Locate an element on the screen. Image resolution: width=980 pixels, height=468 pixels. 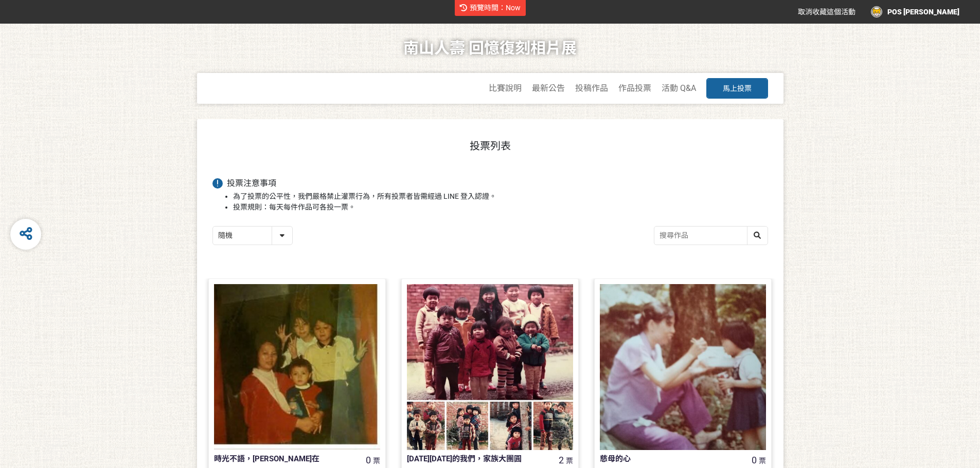
div: 慈母的心 is located at coordinates (666, 459).